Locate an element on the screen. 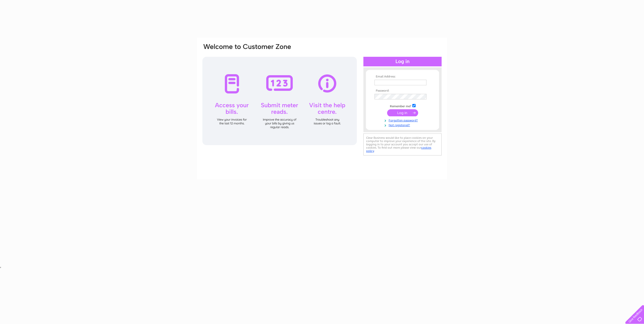  th: Password: is located at coordinates (402, 91).